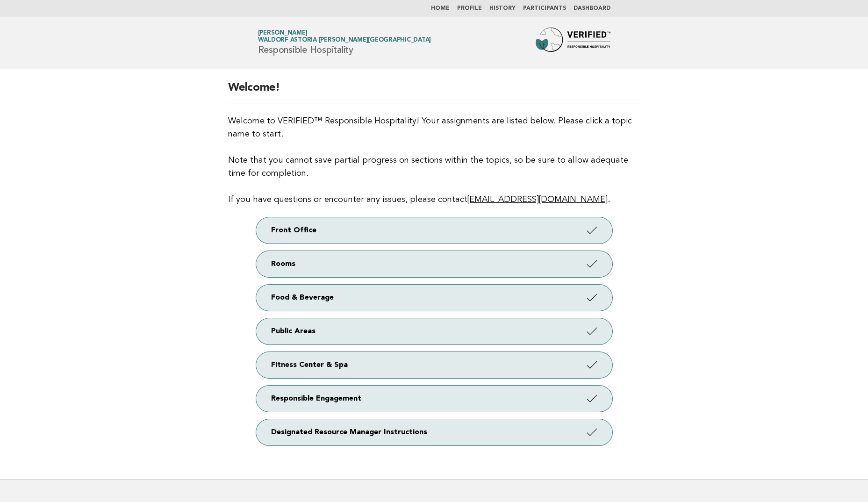 The image size is (868, 502). I want to click on h1: Responsible Hospitality, so click(345, 43).